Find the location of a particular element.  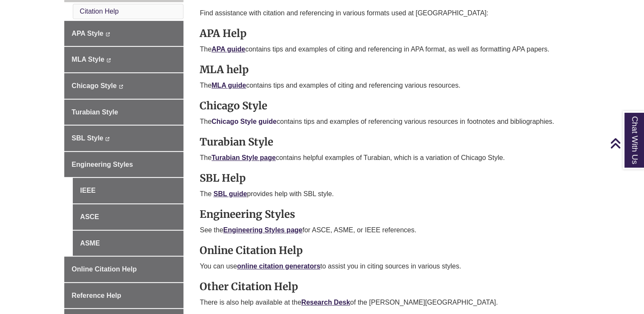

strong: Chicago Style is located at coordinates (234, 106).